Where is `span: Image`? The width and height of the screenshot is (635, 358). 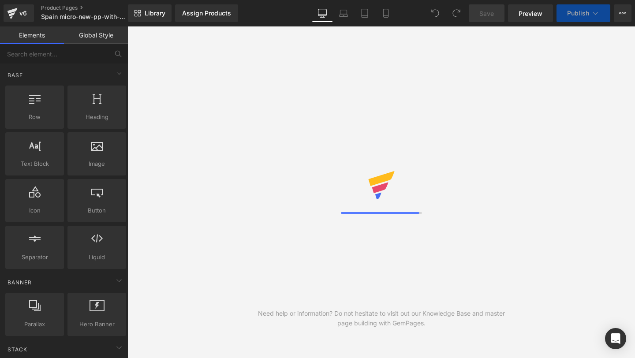
span: Image is located at coordinates (97, 164).